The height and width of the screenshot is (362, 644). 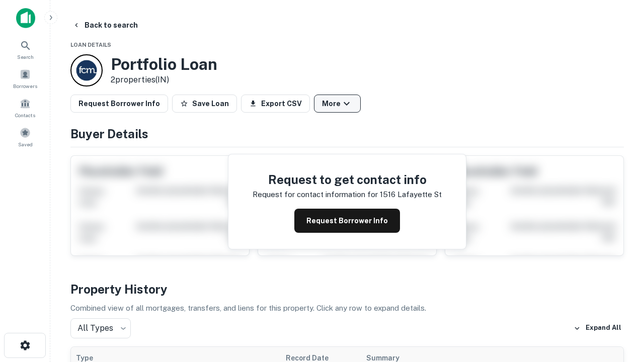 What do you see at coordinates (164, 64) in the screenshot?
I see `h3: Portfolio Loan` at bounding box center [164, 64].